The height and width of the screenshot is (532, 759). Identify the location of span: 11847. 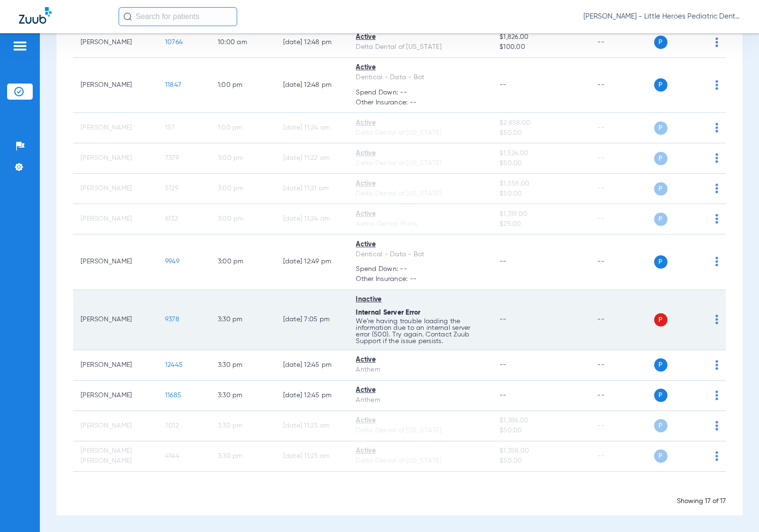
(173, 85).